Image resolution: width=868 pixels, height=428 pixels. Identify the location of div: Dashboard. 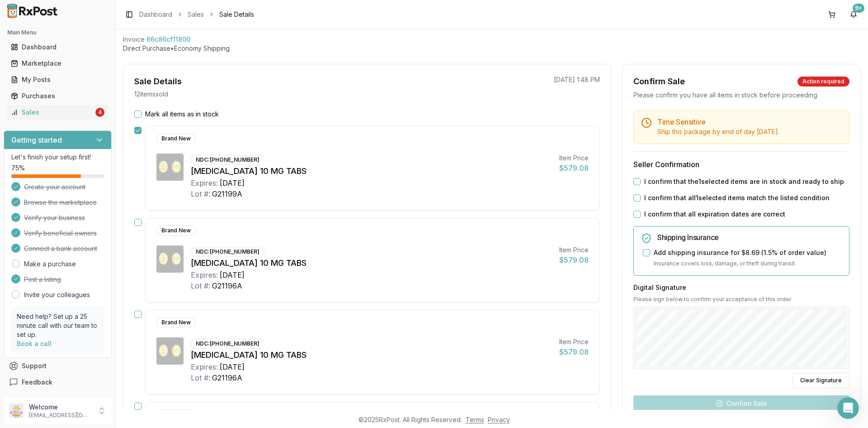
(58, 47).